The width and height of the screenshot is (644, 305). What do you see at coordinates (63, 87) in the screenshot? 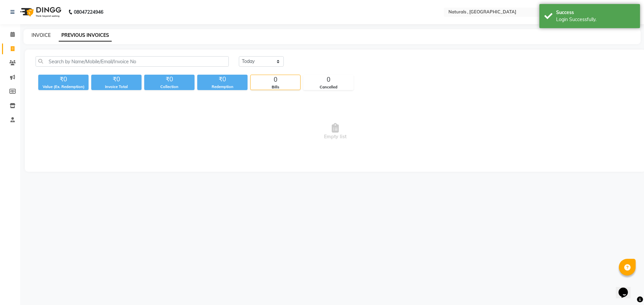
I see `div: Value (Ex. Redemption)` at bounding box center [63, 87].